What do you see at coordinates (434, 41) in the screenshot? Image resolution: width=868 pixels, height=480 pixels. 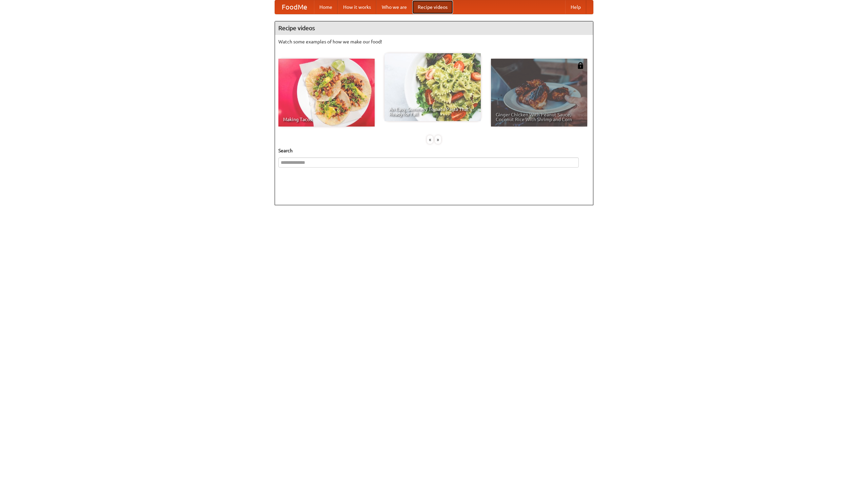 I see `p: Watch some examples of how we make our food!` at bounding box center [434, 41].